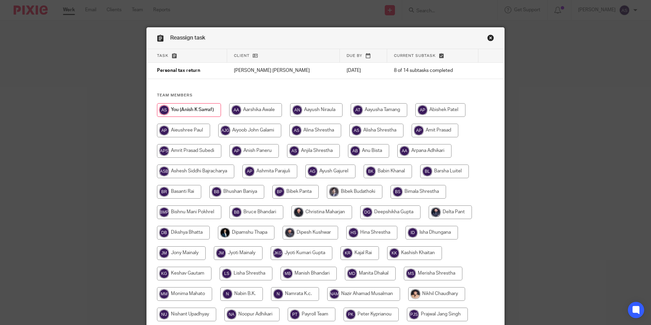  What do you see at coordinates (355, 56) in the screenshot?
I see `span: Due by` at bounding box center [355, 56].